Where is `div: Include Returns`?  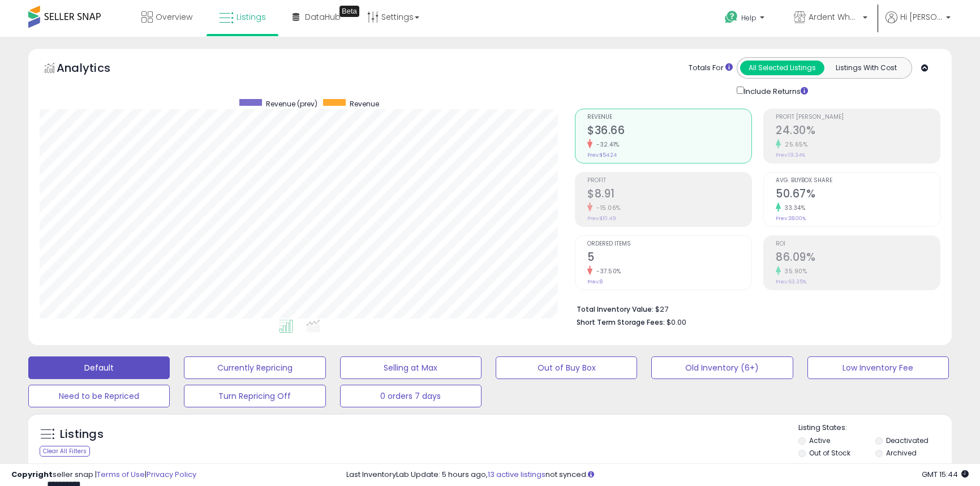 div: Include Returns is located at coordinates (775, 91).